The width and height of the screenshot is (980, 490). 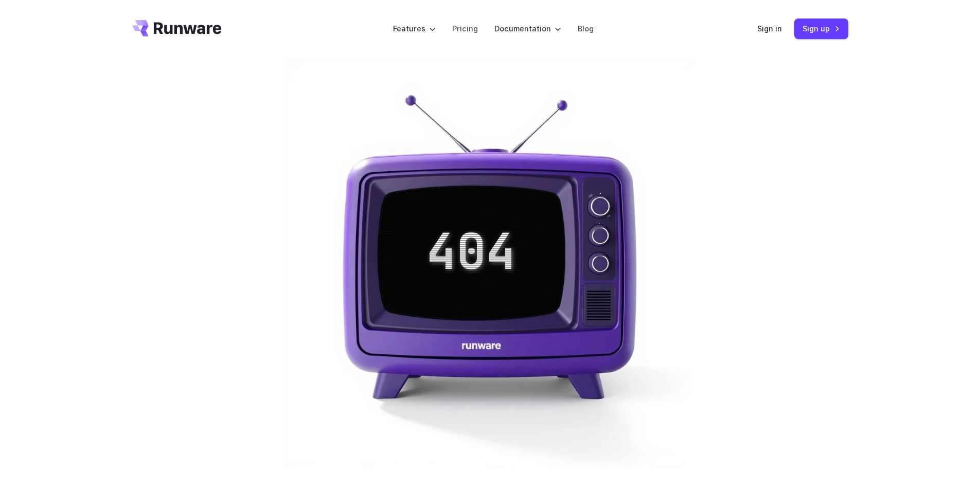 What do you see at coordinates (769, 28) in the screenshot?
I see `a: Sign in` at bounding box center [769, 28].